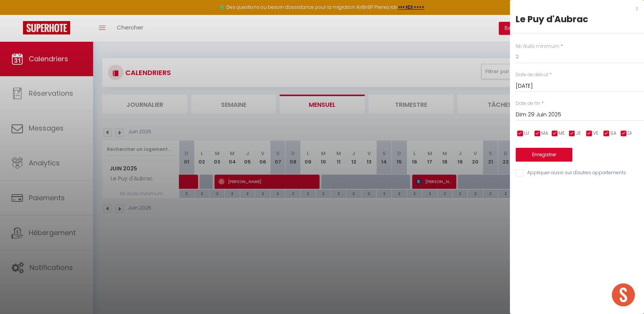  Describe the element at coordinates (623, 294) in the screenshot. I see `div: Ouvrir le chat` at that location.